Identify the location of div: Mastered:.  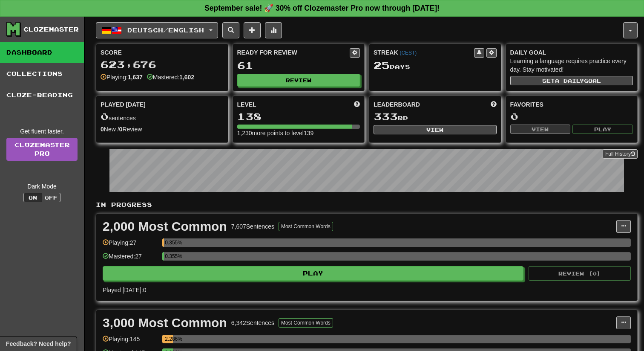
(171, 77).